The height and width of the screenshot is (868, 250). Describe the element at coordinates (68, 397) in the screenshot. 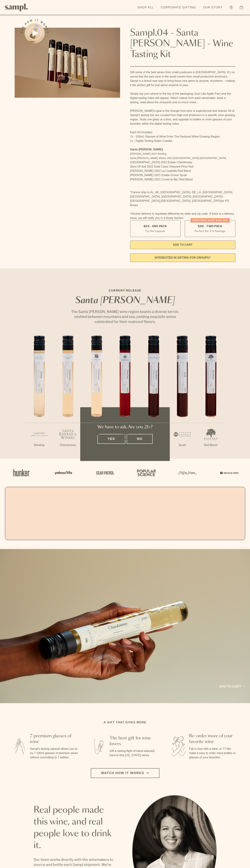

I see `li: 2 / 7` at that location.